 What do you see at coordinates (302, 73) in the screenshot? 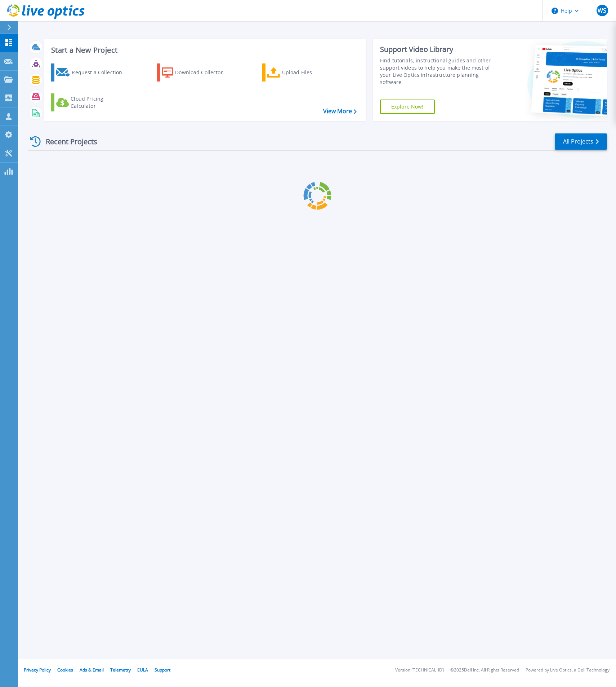
I see `a: Upload Files` at bounding box center [302, 73].